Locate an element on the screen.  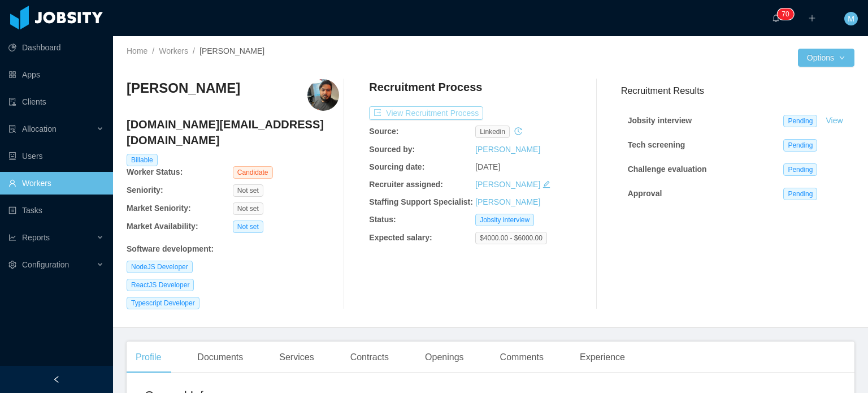
span: NodeJS Developer is located at coordinates (160, 267).